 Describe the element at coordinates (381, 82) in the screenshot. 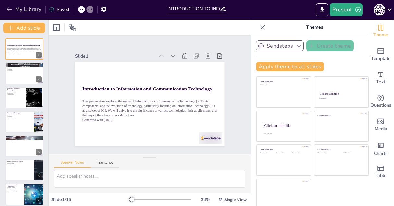

I see `span: Text` at that location.